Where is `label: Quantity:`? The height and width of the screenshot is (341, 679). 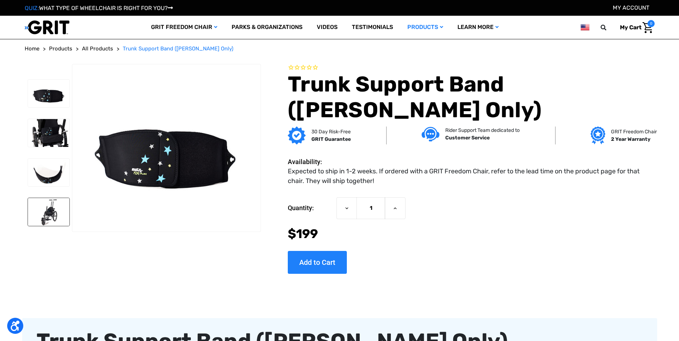
label: Quantity: is located at coordinates (310, 208).